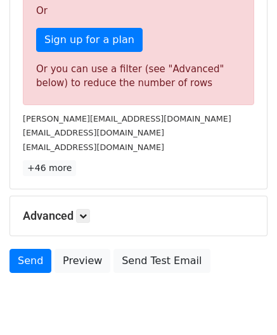 This screenshot has width=277, height=335. Describe the element at coordinates (138, 76) in the screenshot. I see `div: Or you can use a filter (see "Advanced" below) to reduce the number of rows` at that location.